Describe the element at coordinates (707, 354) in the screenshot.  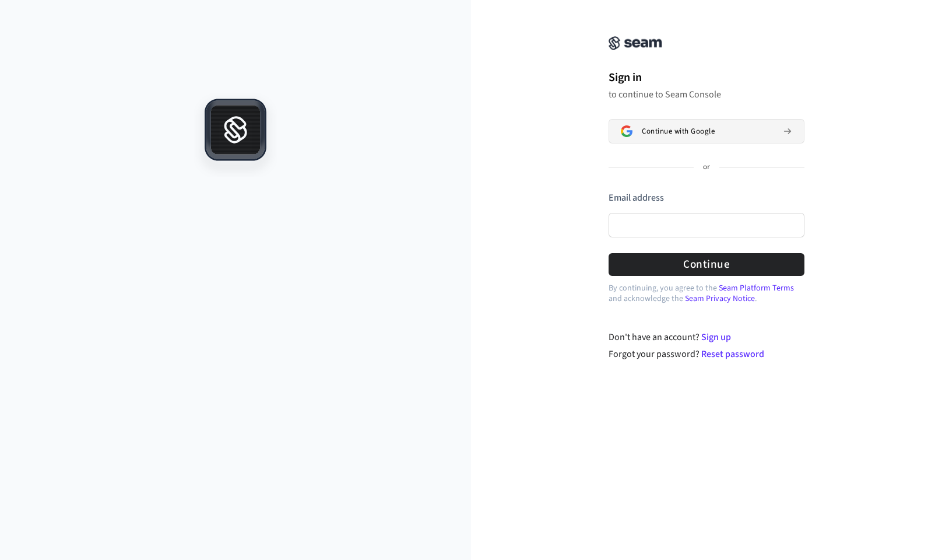
I see `div: Forgot your password?` at that location.